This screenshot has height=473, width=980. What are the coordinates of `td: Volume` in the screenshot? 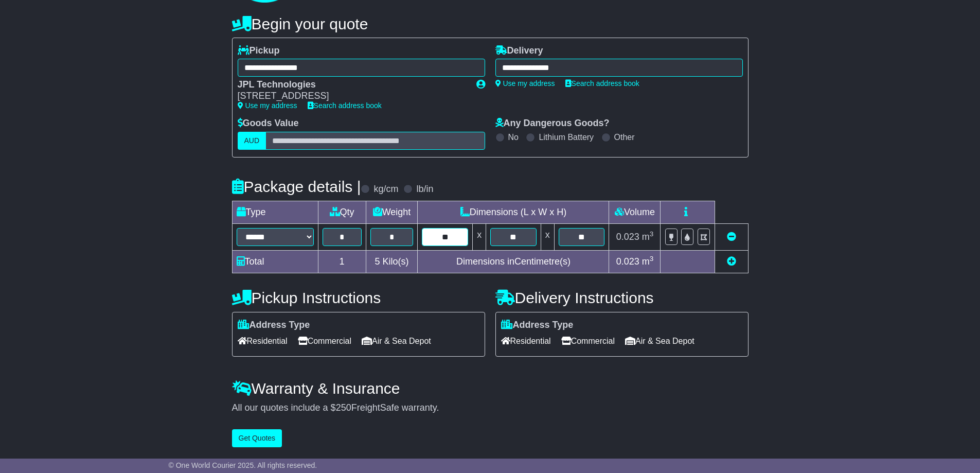 It's located at (635, 212).